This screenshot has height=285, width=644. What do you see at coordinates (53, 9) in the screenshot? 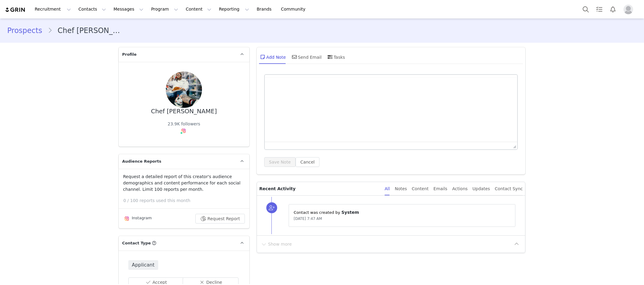
I see `button: Recruitment` at bounding box center [53, 9].